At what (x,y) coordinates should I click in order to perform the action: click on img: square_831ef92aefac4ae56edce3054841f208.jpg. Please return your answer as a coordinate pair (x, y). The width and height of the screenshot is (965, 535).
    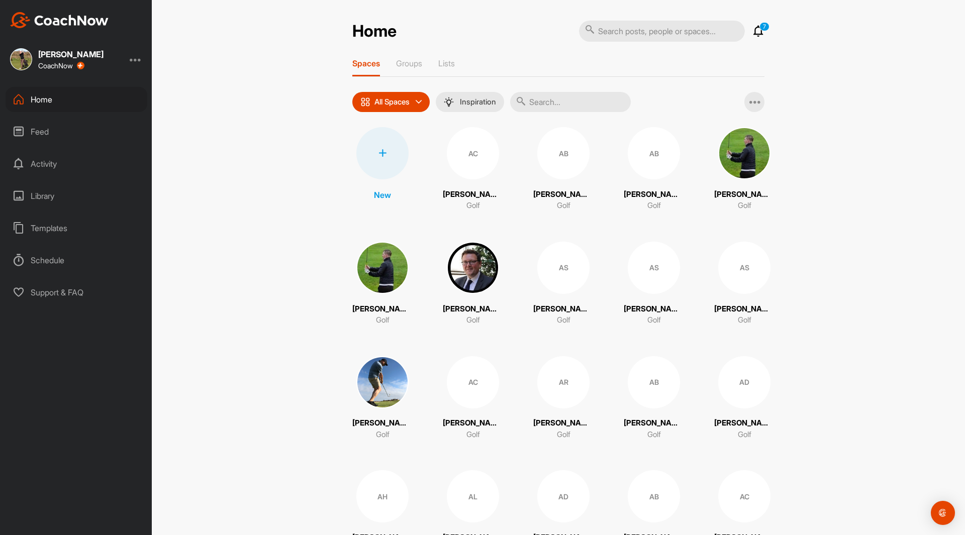
    Looking at the image, I should click on (21, 59).